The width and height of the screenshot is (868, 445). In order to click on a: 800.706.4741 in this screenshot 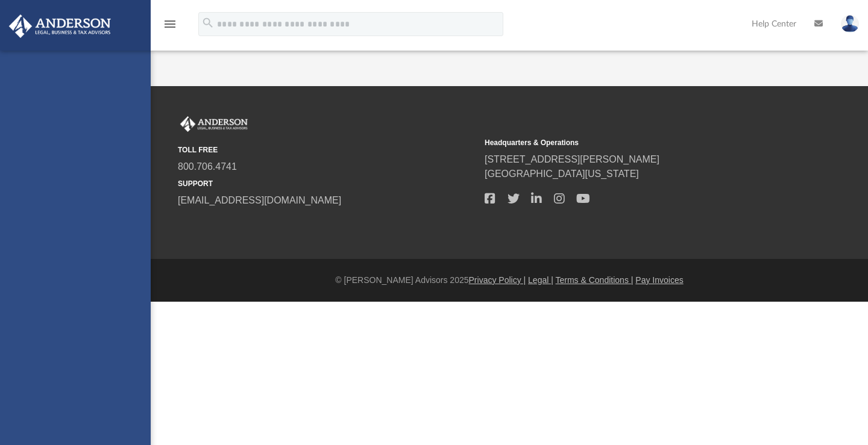, I will do `click(207, 166)`.